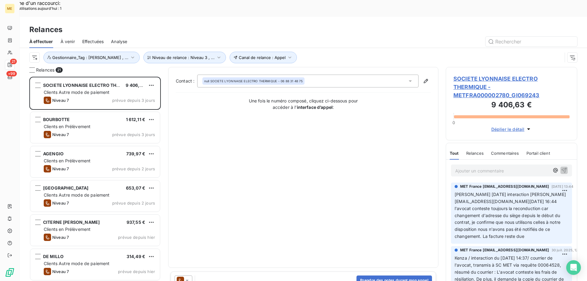 The image size is (587, 281). I want to click on h3: 9 406,63 €, so click(511, 105).